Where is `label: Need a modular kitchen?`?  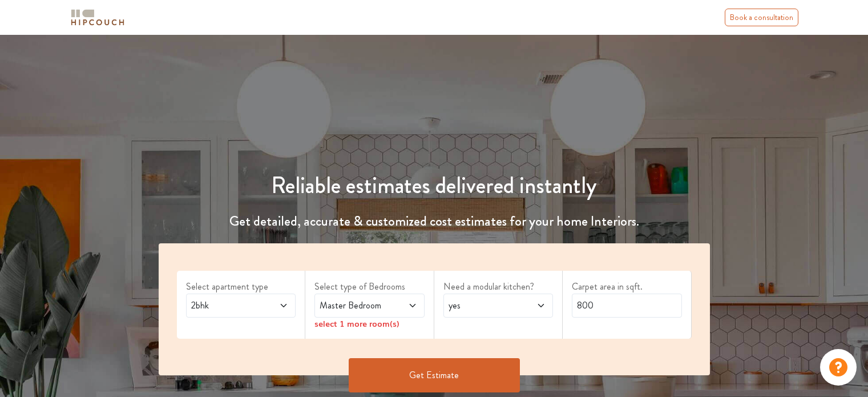
label: Need a modular kitchen? is located at coordinates (498, 287).